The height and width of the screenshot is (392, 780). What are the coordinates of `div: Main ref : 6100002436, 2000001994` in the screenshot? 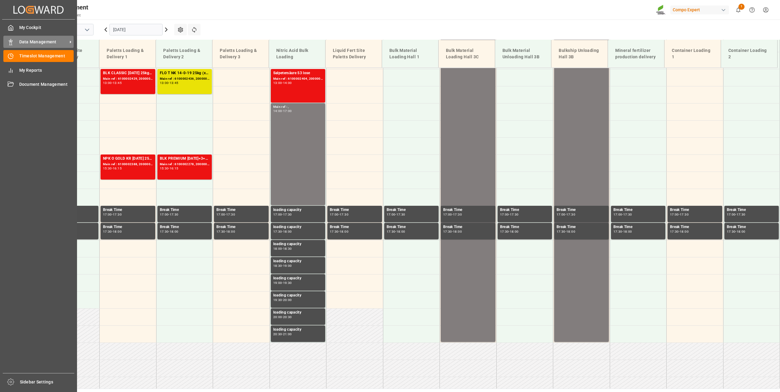 It's located at (185, 79).